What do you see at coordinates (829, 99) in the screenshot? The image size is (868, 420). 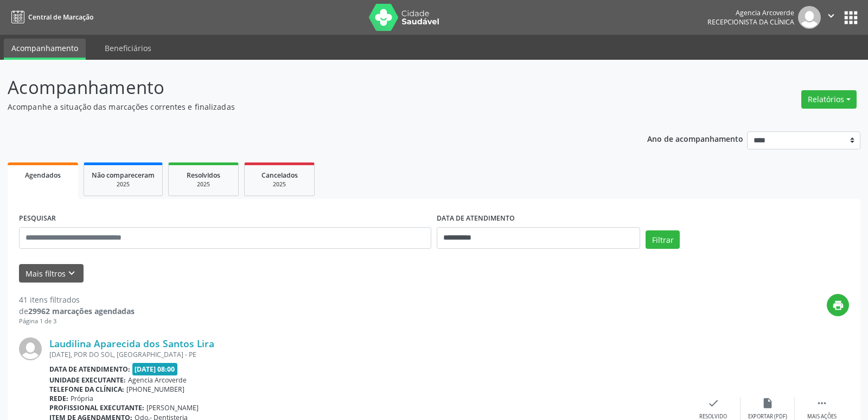 I see `button: Relatórios` at bounding box center [829, 99].